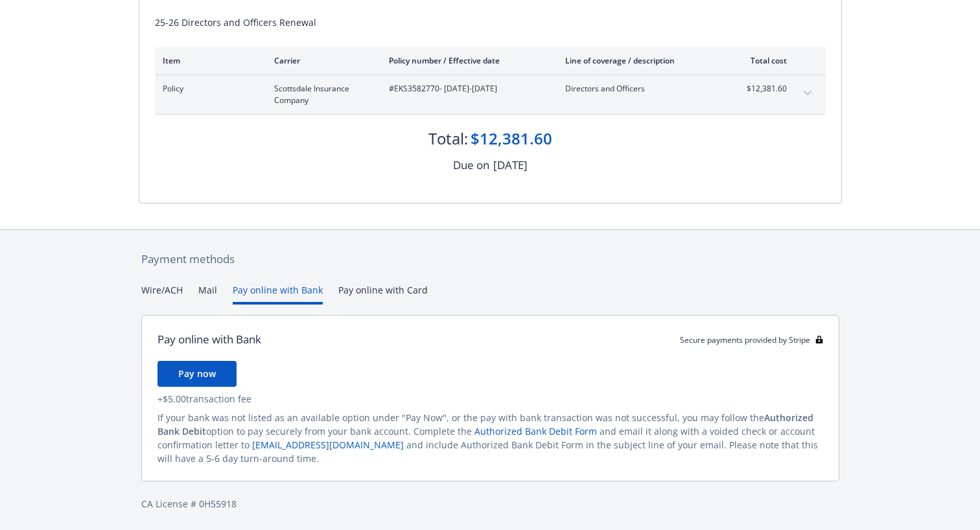  I want to click on span: $12,381.60, so click(762, 88).